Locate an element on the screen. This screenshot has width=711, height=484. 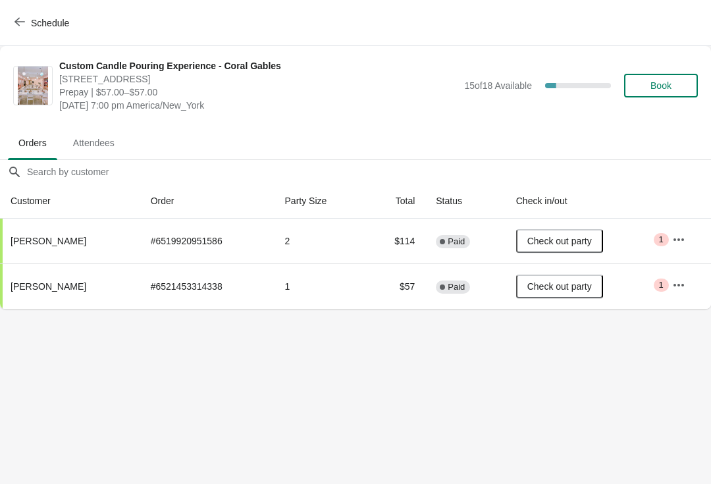
td: # 6519920951586 is located at coordinates (207, 241).